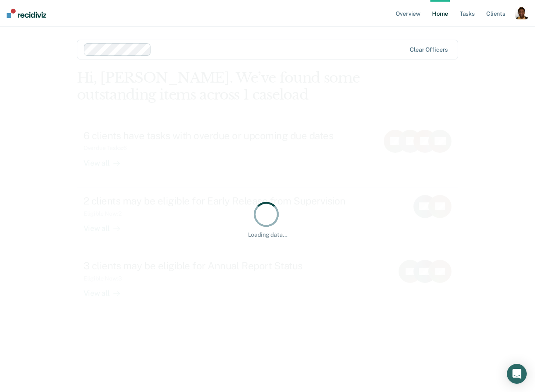 The height and width of the screenshot is (392, 535). I want to click on div: 3 clients may be eligible for Annual Report Status, so click(228, 266).